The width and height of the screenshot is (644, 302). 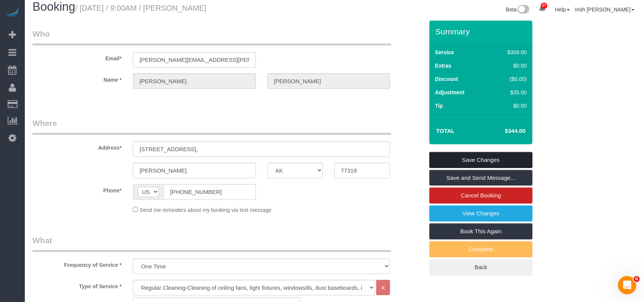 I want to click on span: 6, so click(x=637, y=279).